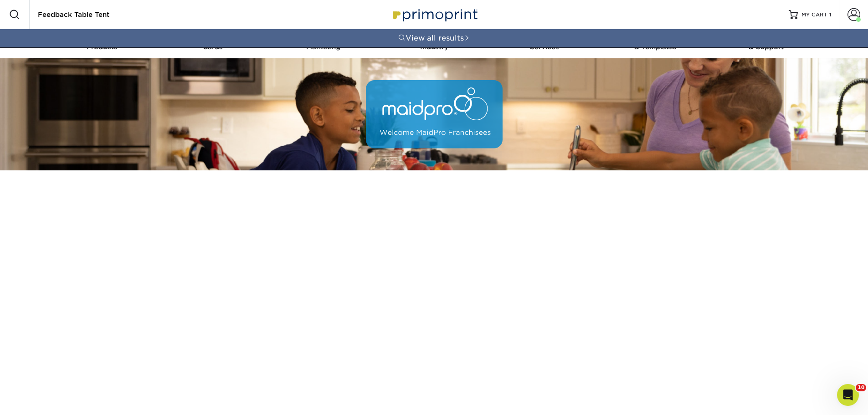 This screenshot has width=868, height=415. Describe the element at coordinates (861, 388) in the screenshot. I see `span: 10` at that location.